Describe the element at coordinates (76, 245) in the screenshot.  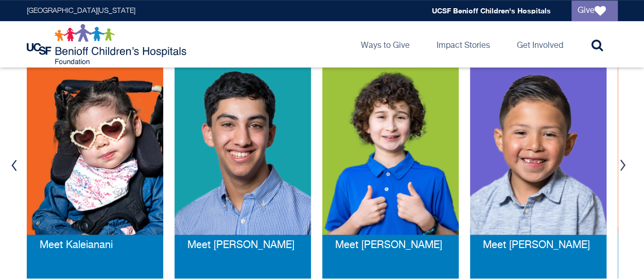
I see `span: Meet Kaleianani` at that location.